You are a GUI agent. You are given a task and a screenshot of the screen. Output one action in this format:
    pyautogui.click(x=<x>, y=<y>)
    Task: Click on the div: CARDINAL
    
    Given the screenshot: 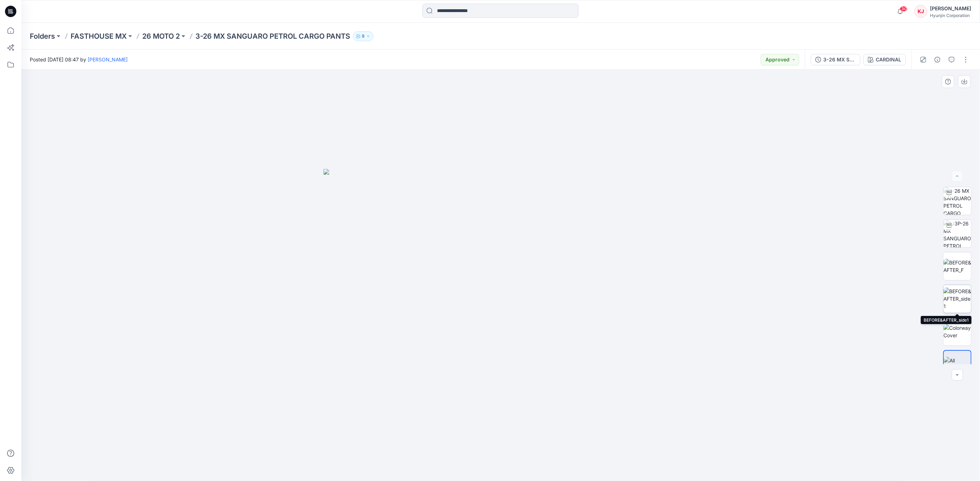 What is the action you would take?
    pyautogui.click(x=888, y=59)
    